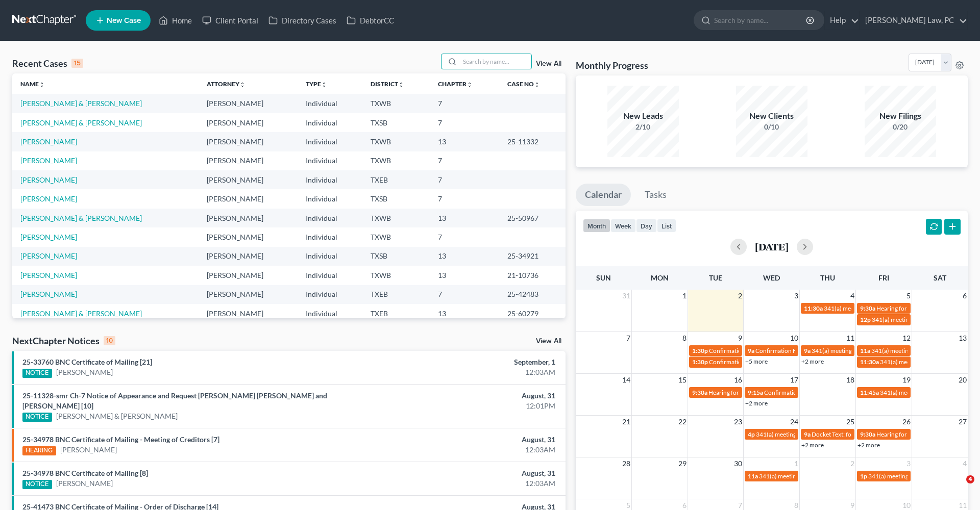 The height and width of the screenshot is (510, 980). What do you see at coordinates (965, 463) in the screenshot?
I see `span: 4` at bounding box center [965, 463].